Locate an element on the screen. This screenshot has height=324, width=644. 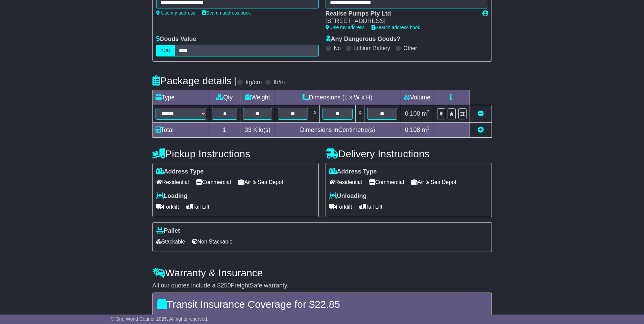
td: 1 is located at coordinates (224, 130).